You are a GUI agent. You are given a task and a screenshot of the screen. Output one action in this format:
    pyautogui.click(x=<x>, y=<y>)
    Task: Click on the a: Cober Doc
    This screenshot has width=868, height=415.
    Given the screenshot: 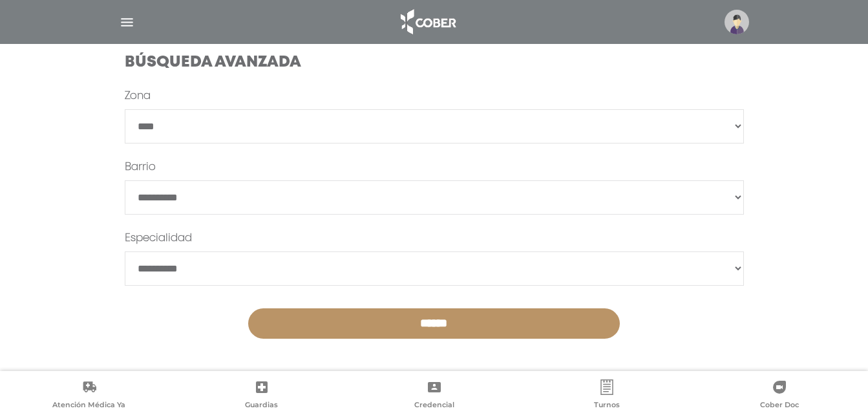 What is the action you would take?
    pyautogui.click(x=779, y=396)
    